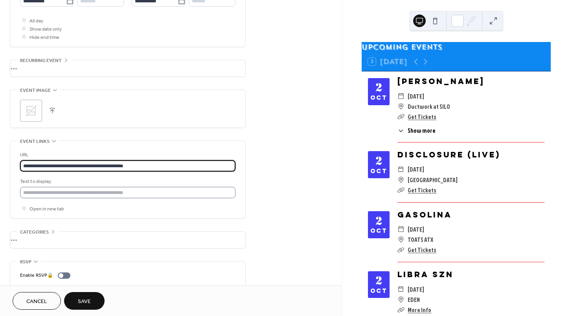  I want to click on a: GASOLINA, so click(425, 215).